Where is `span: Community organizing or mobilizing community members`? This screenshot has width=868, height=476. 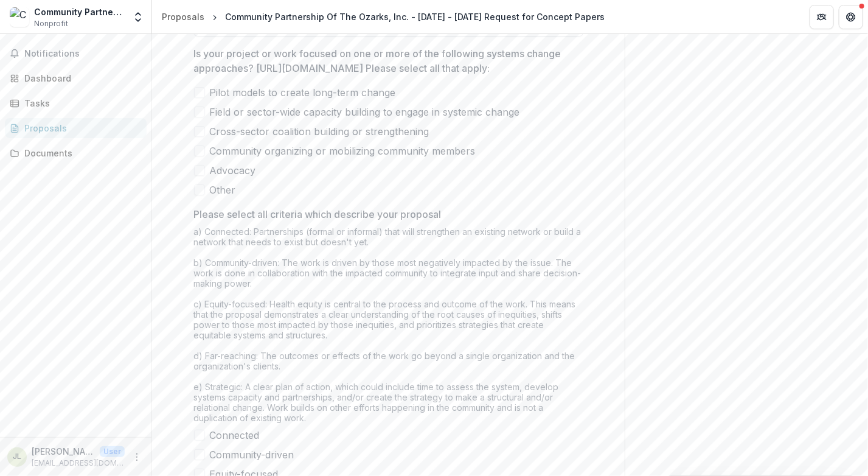
span: Community organizing or mobilizing community members is located at coordinates (343, 151).